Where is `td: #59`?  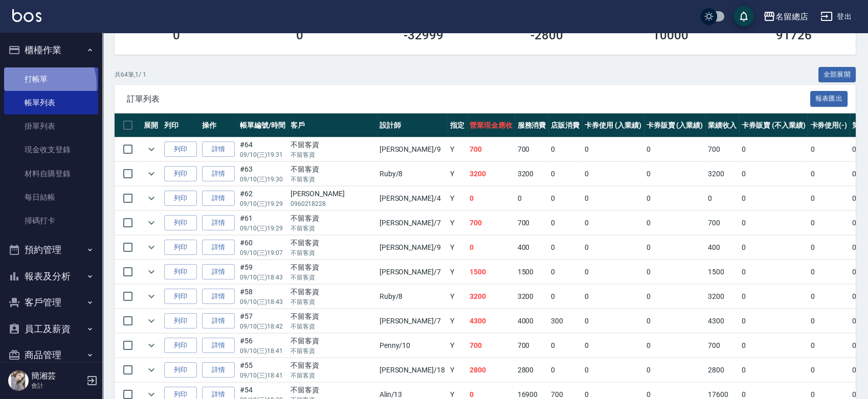 td: #59 is located at coordinates (263, 272).